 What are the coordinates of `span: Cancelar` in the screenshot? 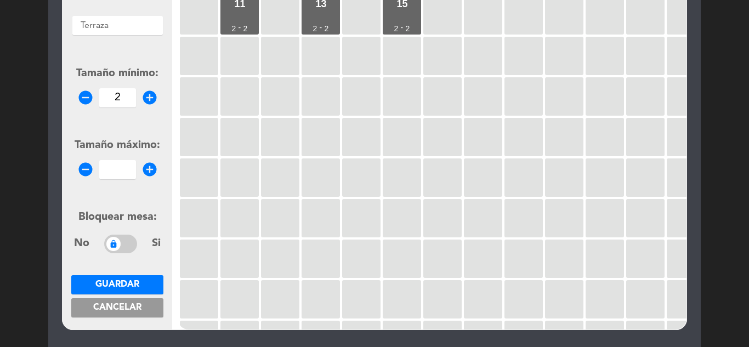 It's located at (117, 308).